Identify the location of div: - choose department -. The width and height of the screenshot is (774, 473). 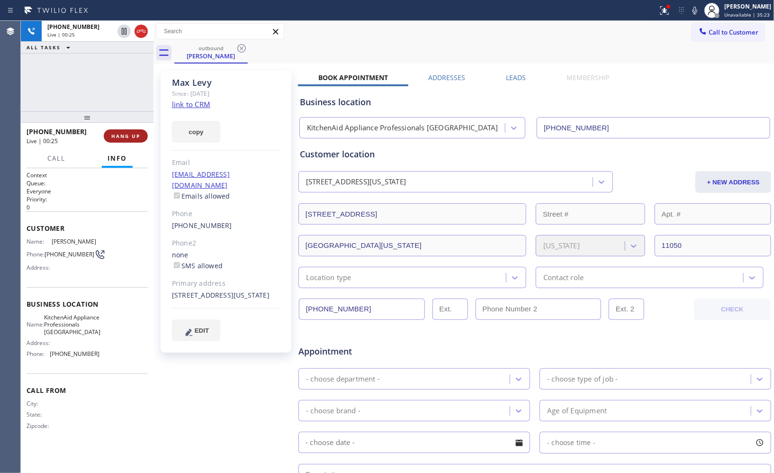
(343, 379).